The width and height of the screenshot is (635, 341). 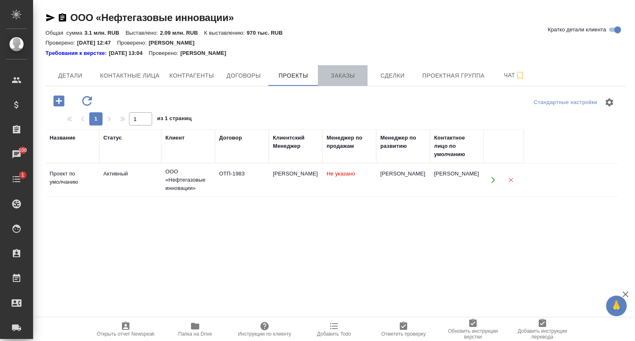 What do you see at coordinates (50, 18) in the screenshot?
I see `button: Скопировать ссылку для ЯМессенджера` at bounding box center [50, 18].